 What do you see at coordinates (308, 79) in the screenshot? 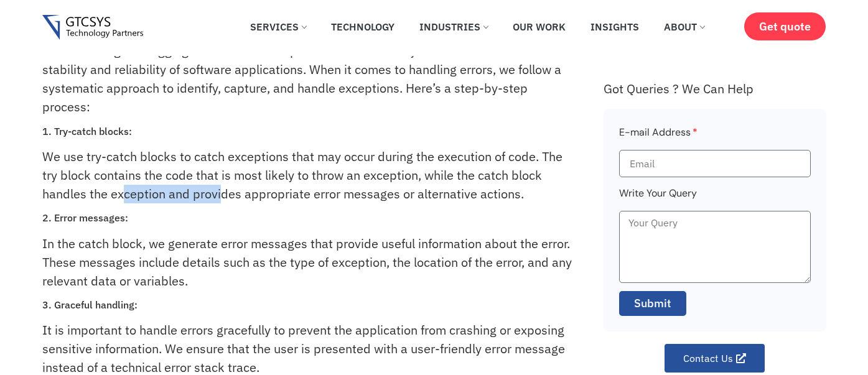
I see `p: Error handling and logging are essential components of backend systems that ensure the stability ...` at bounding box center [308, 79].